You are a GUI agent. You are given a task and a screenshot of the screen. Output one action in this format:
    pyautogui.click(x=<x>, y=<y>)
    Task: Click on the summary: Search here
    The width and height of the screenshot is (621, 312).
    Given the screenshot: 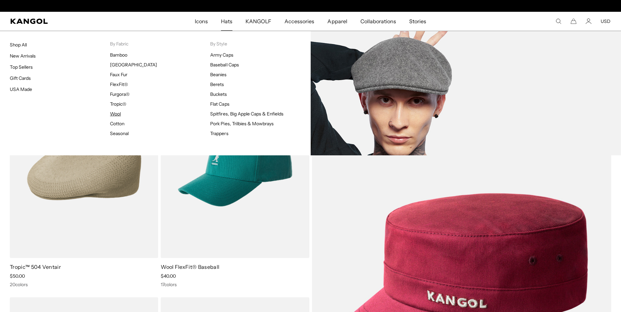 What is the action you would take?
    pyautogui.click(x=559, y=21)
    